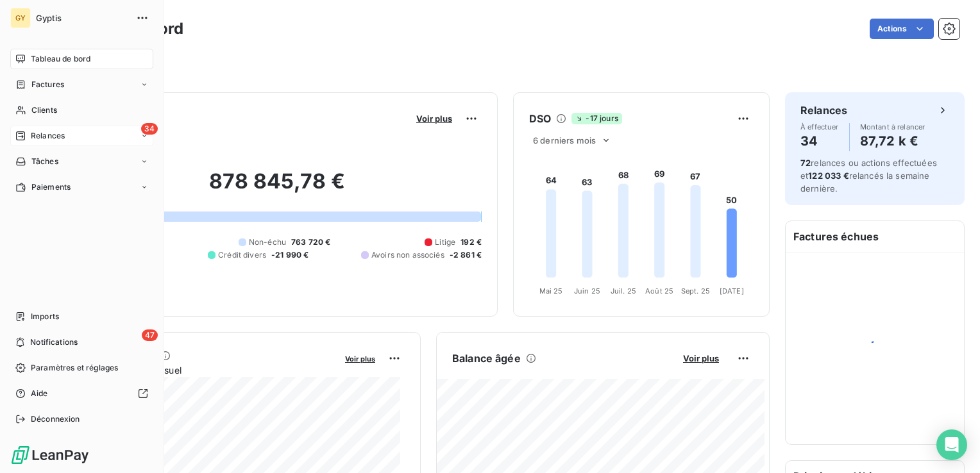 This screenshot has height=473, width=980. Describe the element at coordinates (51, 187) in the screenshot. I see `span: Paiements` at that location.